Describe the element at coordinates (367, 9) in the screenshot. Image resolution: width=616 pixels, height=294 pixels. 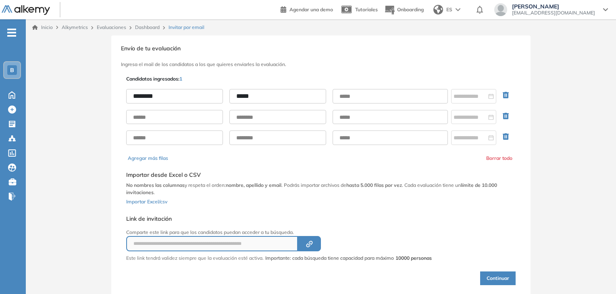
I see `span: Tutoriales` at that location.